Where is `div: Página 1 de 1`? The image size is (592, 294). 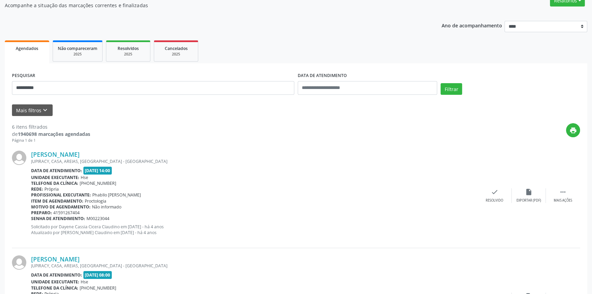
div: Página 1 de 1 is located at coordinates (51, 140).